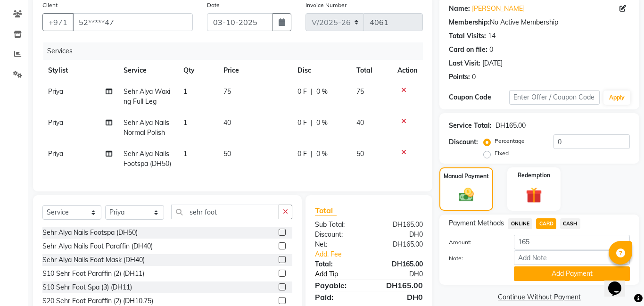 The height and width of the screenshot is (306, 644). Describe the element at coordinates (476, 223) in the screenshot. I see `span: Payment Methods` at that location.